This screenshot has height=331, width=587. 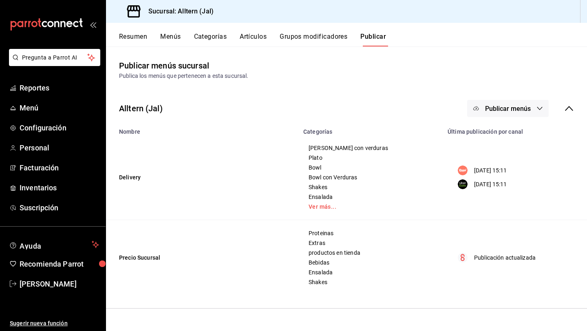 I want to click on div: Publicar menús sucursal, so click(x=164, y=66).